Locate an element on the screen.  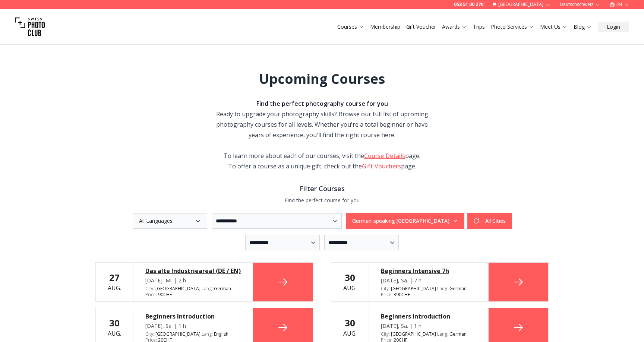
span: English is located at coordinates (221, 334).